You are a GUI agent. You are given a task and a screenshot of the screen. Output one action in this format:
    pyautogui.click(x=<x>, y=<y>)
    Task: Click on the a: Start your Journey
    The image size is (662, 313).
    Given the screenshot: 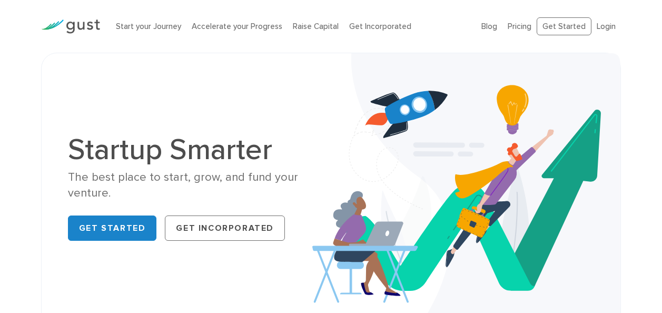 What is the action you would take?
    pyautogui.click(x=149, y=26)
    